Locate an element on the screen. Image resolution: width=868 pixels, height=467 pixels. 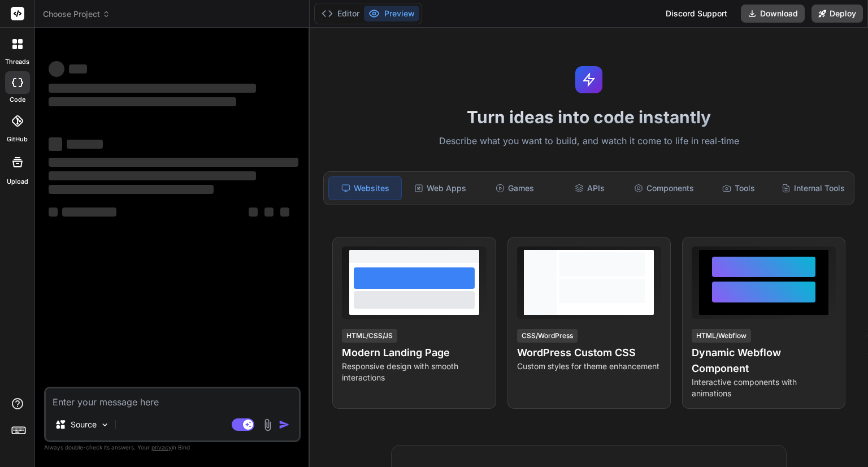
h4: WordPress Custom CSS is located at coordinates (589, 353).